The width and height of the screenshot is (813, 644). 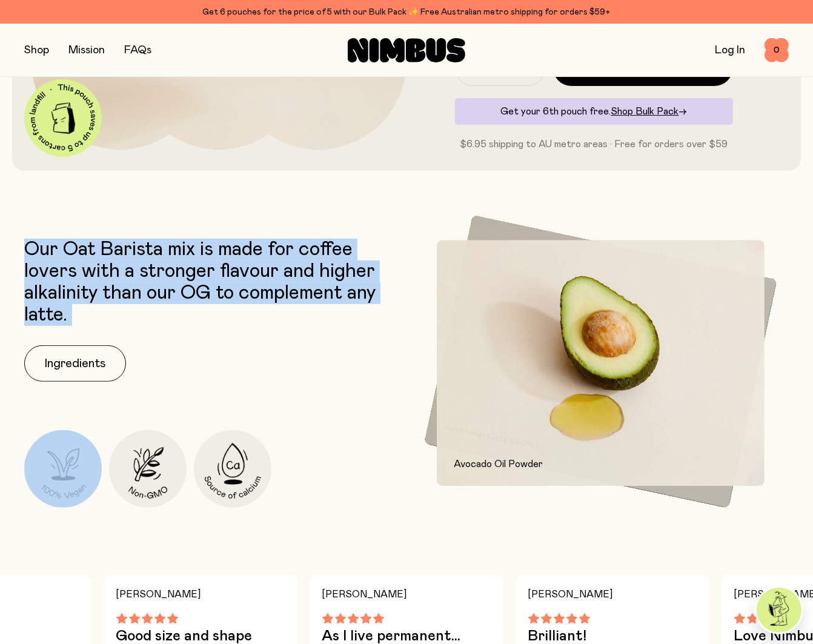 I want to click on h3: Good size and shape, so click(x=200, y=637).